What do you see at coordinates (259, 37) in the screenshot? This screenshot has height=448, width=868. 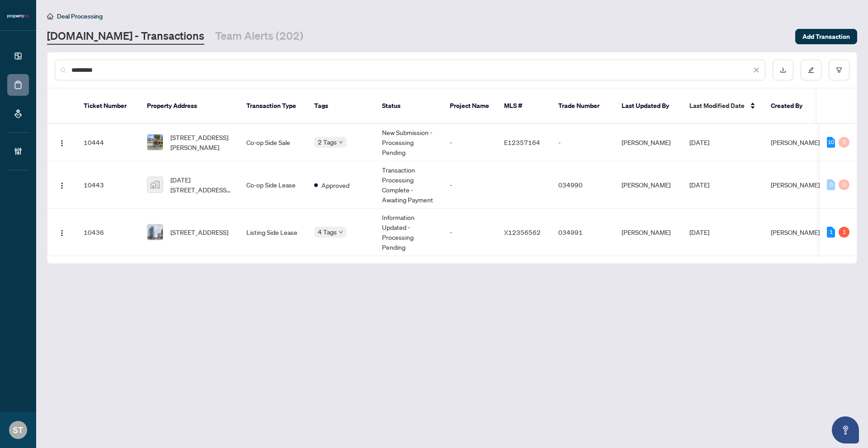 I see `a: Team Alerts (202)` at bounding box center [259, 37].